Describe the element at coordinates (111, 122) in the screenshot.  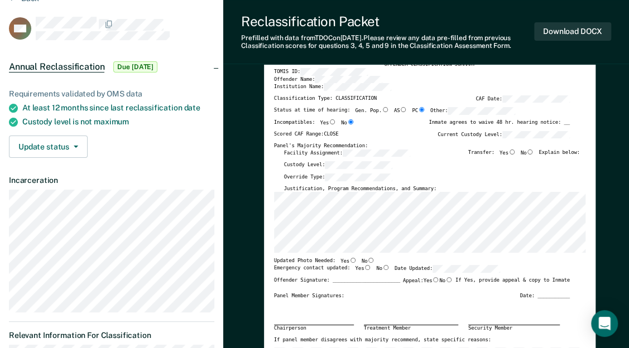
I see `span: maximum` at that location.